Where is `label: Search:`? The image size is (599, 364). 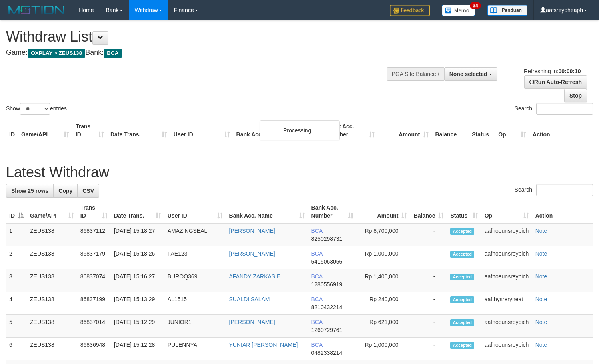 label: Search: is located at coordinates (553, 190).